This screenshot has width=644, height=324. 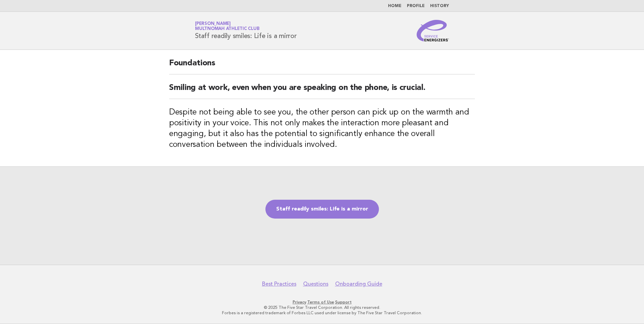 What do you see at coordinates (321, 302) in the screenshot?
I see `a: Terms of Use` at bounding box center [321, 302].